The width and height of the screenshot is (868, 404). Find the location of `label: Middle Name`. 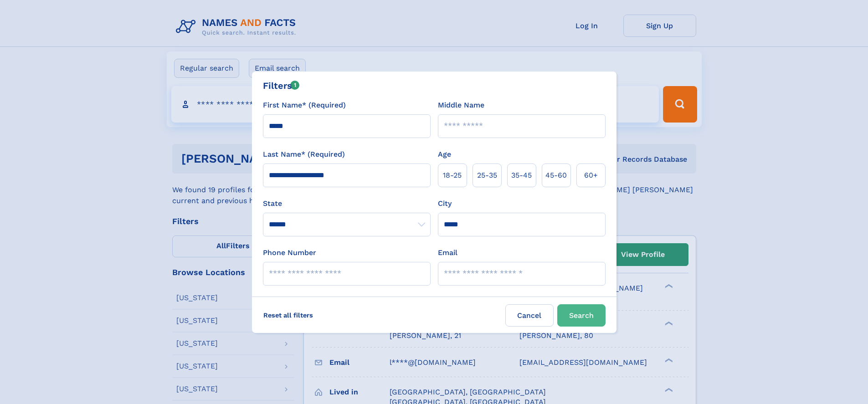

label: Middle Name is located at coordinates (462, 105).